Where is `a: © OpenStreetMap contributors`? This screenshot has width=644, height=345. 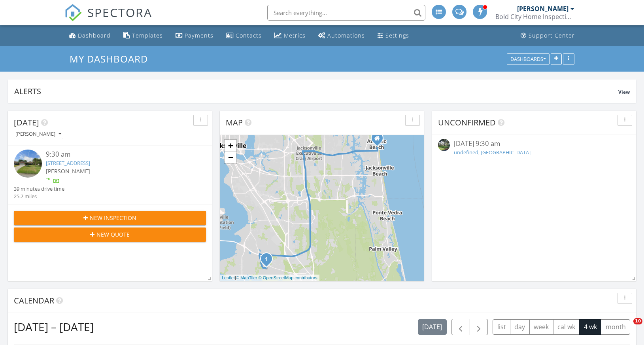 a: © OpenStreetMap contributors is located at coordinates (288, 278).